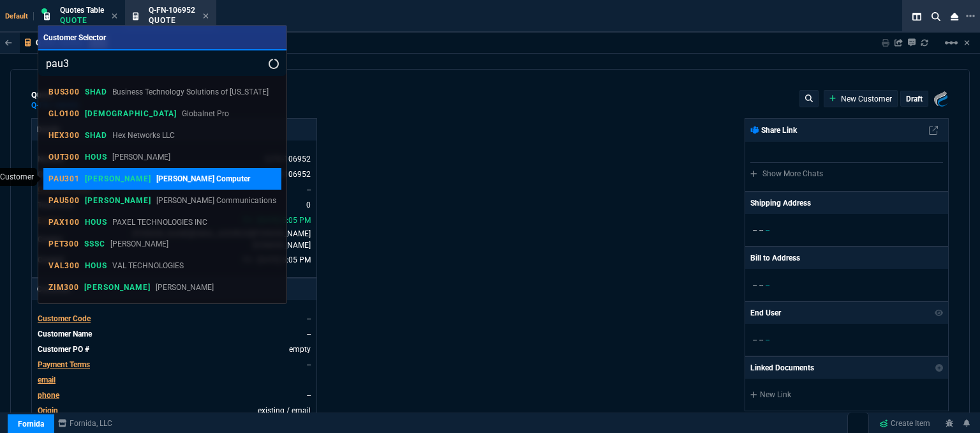 This screenshot has height=433, width=980. Describe the element at coordinates (64, 201) in the screenshot. I see `p: PAU500` at that location.